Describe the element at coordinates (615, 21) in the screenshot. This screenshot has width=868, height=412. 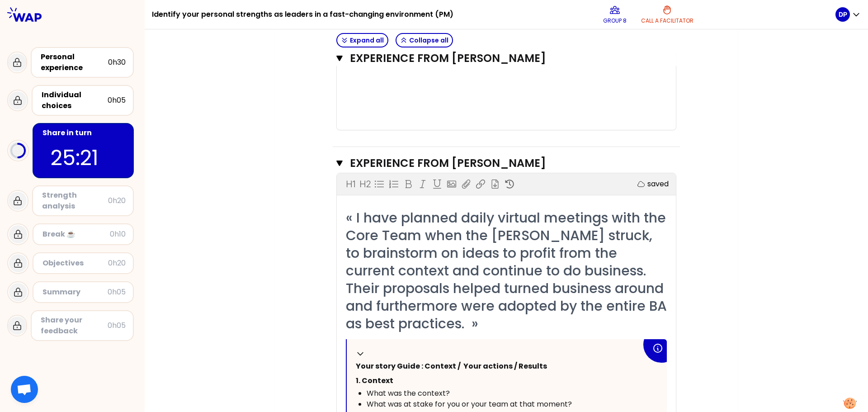
I see `p: Group 8` at that location.